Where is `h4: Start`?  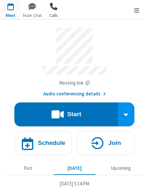 h4: Start is located at coordinates (74, 114).